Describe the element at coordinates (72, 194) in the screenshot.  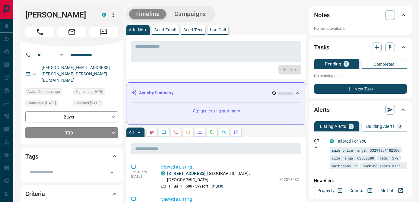
I see `div: Criteria` at that location.